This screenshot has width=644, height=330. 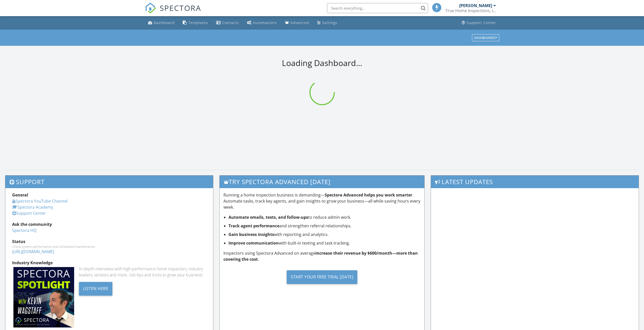 What do you see at coordinates (96, 289) in the screenshot?
I see `div: Listen Here` at bounding box center [96, 289].